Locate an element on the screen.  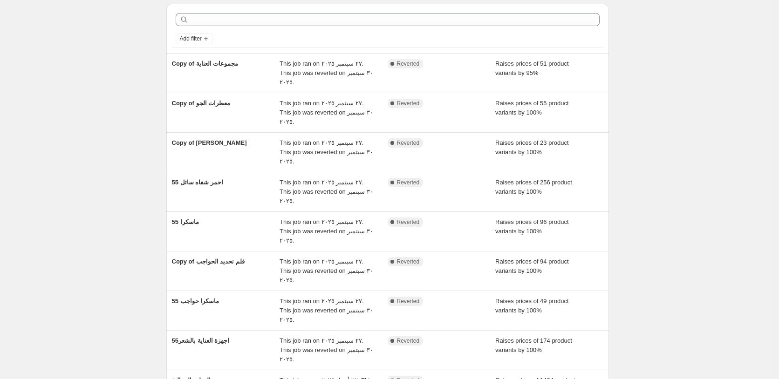
span: Raises prices of 96 product variants by 100% is located at coordinates (532, 226).